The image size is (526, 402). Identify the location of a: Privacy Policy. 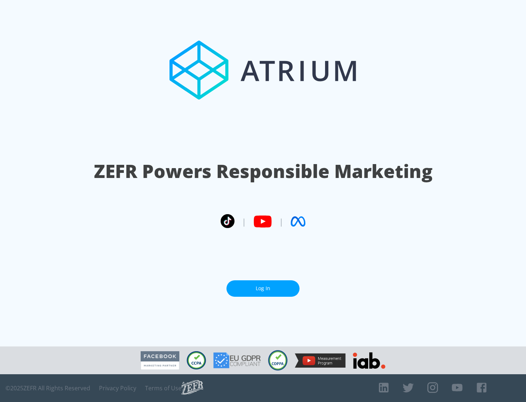
(118, 388).